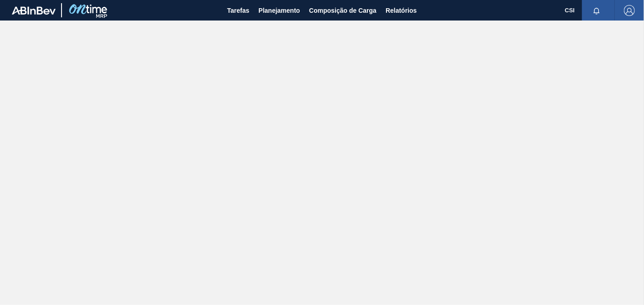 The height and width of the screenshot is (305, 644). Describe the element at coordinates (629, 10) in the screenshot. I see `img: Logout` at that location.